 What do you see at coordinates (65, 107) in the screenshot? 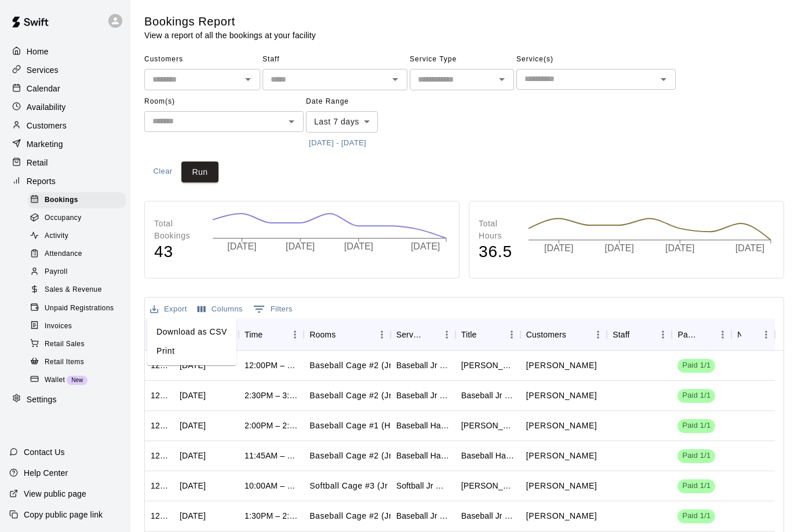
I see `div: Availability` at bounding box center [65, 107].